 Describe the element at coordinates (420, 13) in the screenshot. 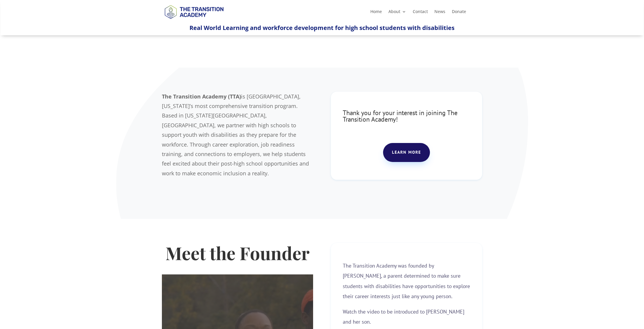

I see `a: Contact` at that location.